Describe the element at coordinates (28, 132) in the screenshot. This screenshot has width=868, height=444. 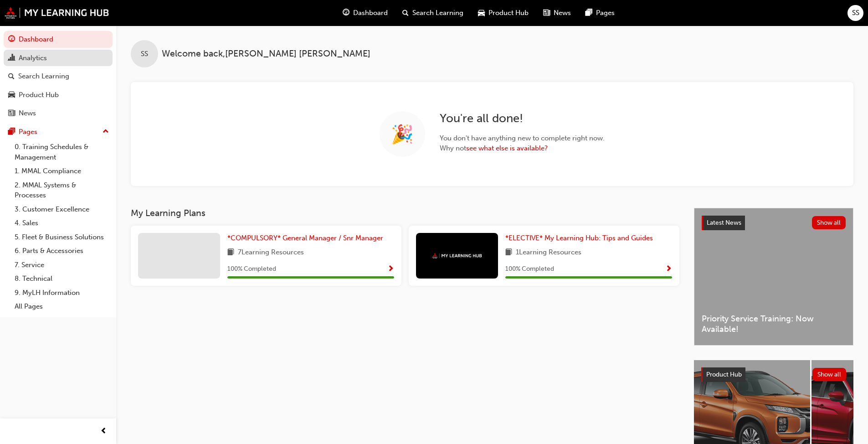
I see `div: Pages` at that location.